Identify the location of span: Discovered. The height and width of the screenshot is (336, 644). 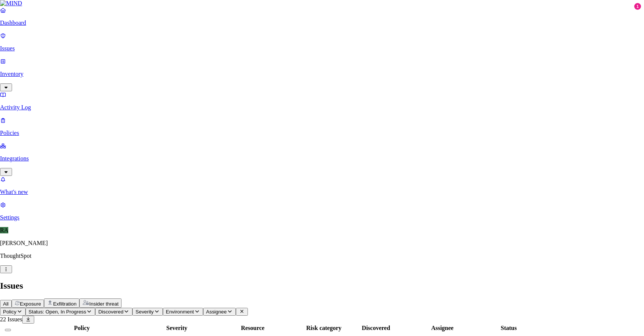
(111, 312).